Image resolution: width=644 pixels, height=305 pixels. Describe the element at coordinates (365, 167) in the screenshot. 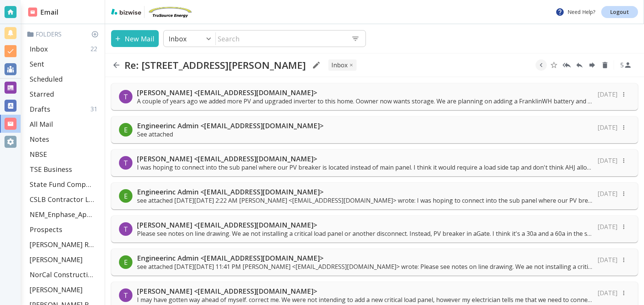

I see `p: I was hoping to connect into the sub panel where our PV breaker is located instead of main panel....` at that location.